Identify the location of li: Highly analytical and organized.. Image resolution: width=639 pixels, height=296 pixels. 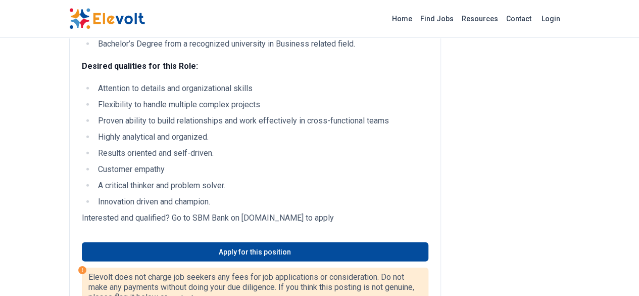
(262, 137).